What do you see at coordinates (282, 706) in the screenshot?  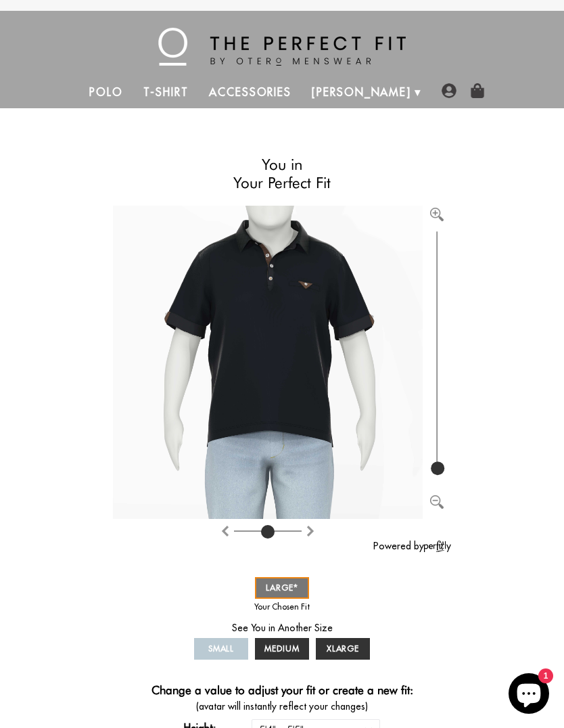 I see `span: (avatar will instantly reflect your changes)` at bounding box center [282, 706].